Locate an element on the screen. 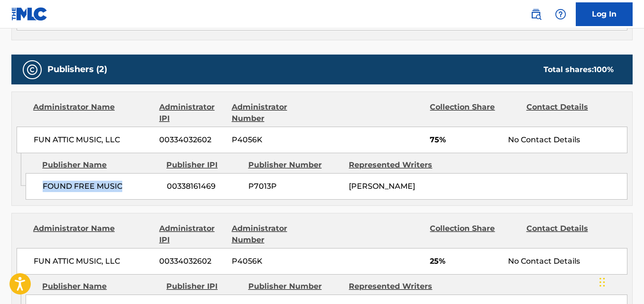  div: Total shares: is located at coordinates (579, 70).